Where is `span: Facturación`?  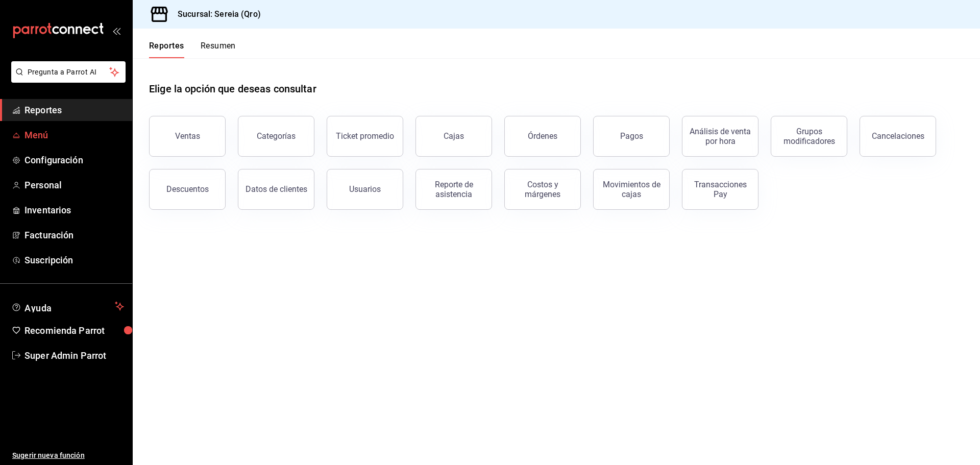 span: Facturación is located at coordinates (74, 235).